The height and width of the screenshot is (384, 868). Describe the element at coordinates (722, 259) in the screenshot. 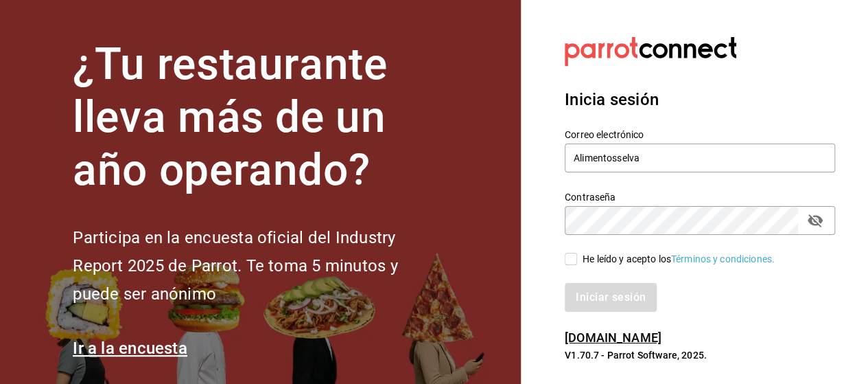

I see `a: Términos y condiciones.` at that location.